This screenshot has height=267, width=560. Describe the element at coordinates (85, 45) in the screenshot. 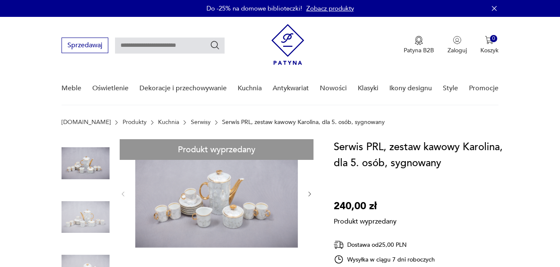

I see `button: Sprzedawaj` at that location.